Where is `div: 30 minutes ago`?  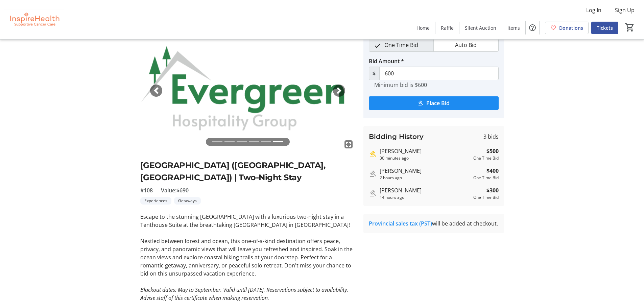
div: 30 minutes ago is located at coordinates (425, 158).